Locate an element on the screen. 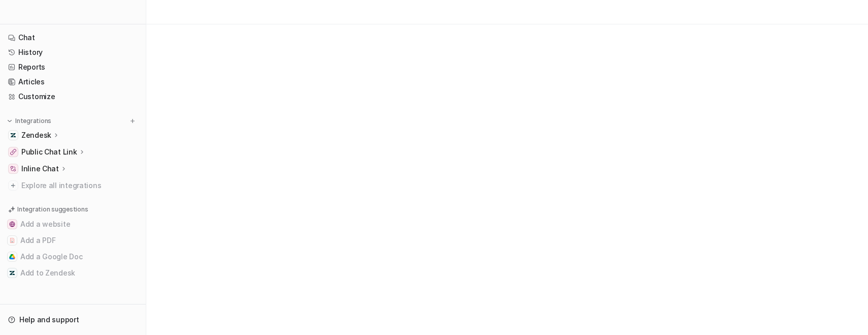  a: History is located at coordinates (73, 52).